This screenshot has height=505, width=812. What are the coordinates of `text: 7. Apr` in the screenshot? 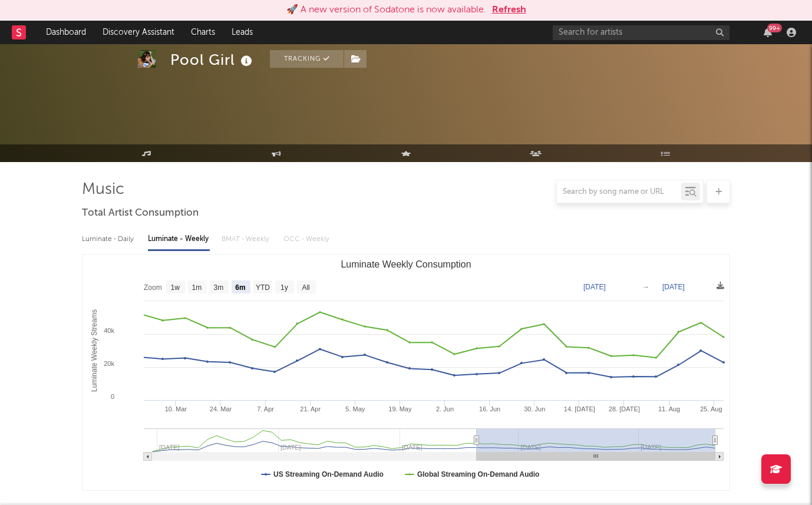 It's located at (265, 409).